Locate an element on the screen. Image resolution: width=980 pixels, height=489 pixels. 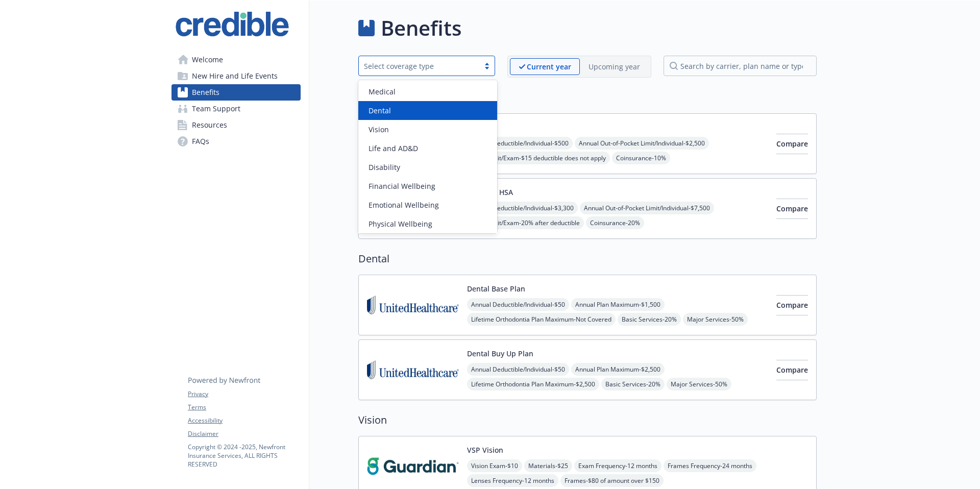
span: Vision is located at coordinates (378, 129).